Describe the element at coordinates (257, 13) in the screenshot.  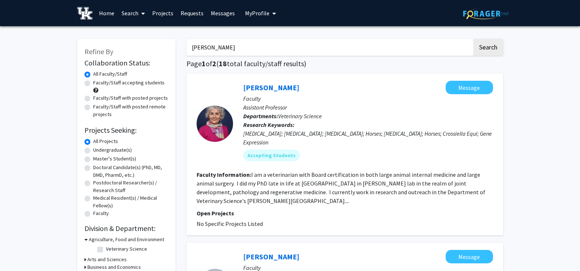
I see `span: My Profile` at that location.